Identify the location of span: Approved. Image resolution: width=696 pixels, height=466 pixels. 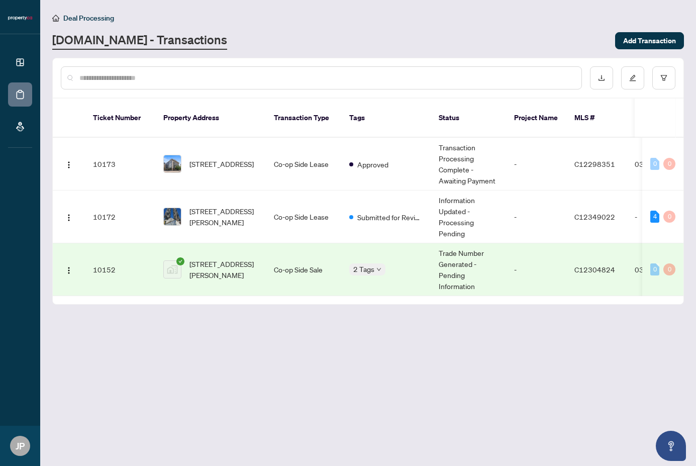
(373, 164).